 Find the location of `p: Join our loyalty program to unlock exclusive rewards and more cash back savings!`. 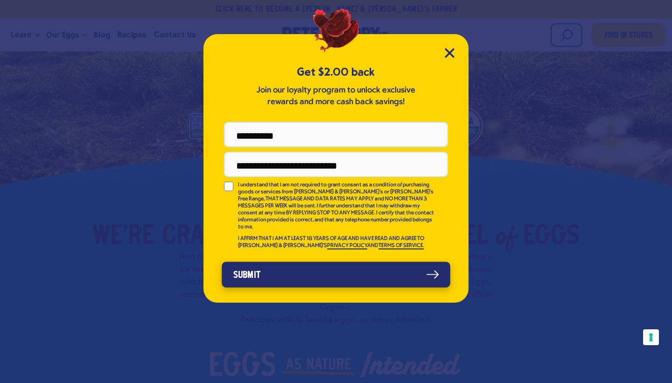

p: Join our loyalty program to unlock exclusive rewards and more cash back savings! is located at coordinates (336, 96).